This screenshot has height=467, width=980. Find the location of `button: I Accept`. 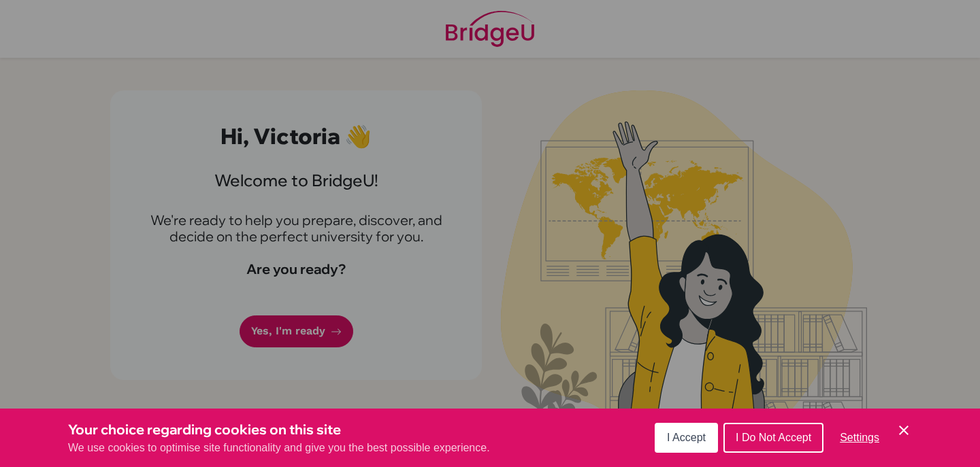

button: I Accept is located at coordinates (686, 438).